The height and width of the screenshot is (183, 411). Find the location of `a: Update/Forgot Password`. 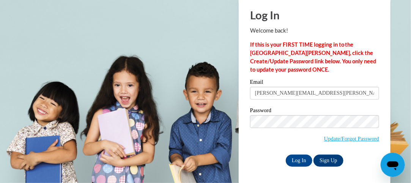

a: Update/Forgot Password is located at coordinates (352, 139).